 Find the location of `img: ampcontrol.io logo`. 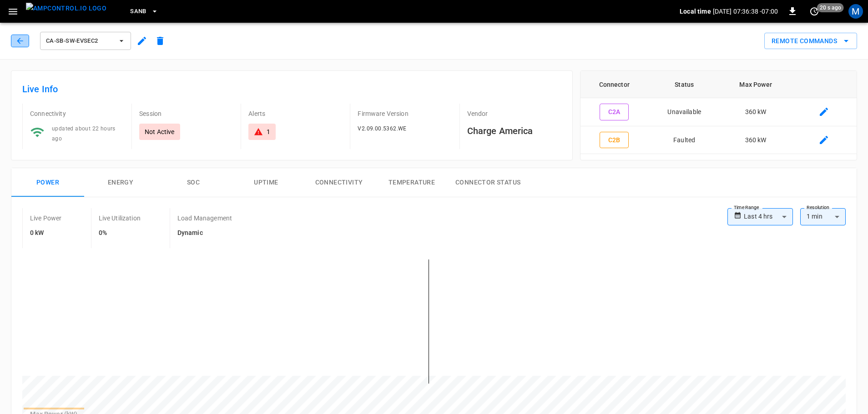

img: ampcontrol.io logo is located at coordinates (66, 8).